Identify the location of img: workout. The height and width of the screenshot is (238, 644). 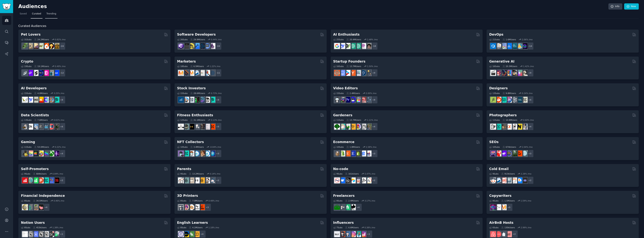
(192, 126).